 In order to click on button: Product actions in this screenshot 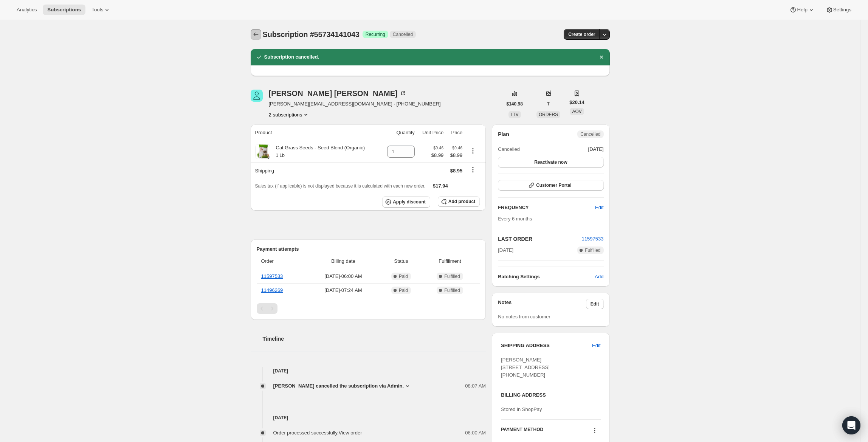, I will do `click(289, 115)`.